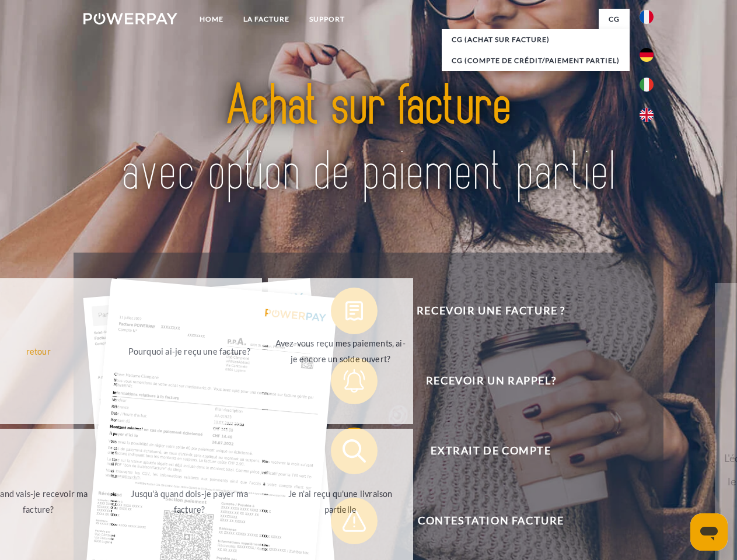 This screenshot has width=737, height=560. Describe the element at coordinates (341, 351) in the screenshot. I see `div: Avez-vous reçu mes paiements, ai-je encore un solde ouvert?` at that location.